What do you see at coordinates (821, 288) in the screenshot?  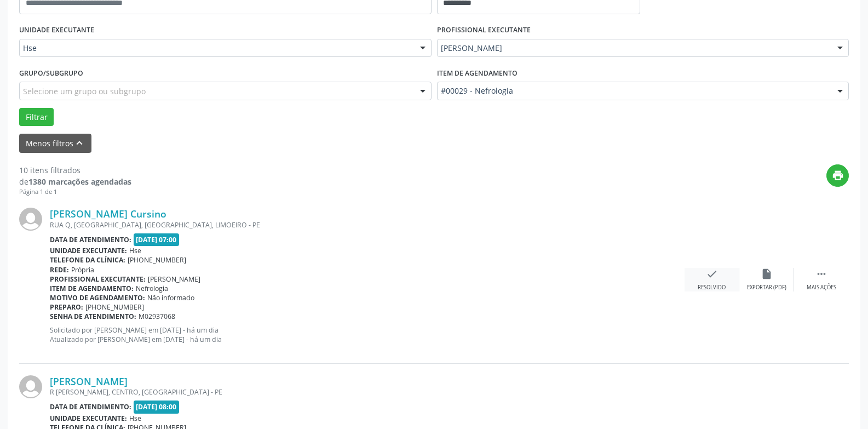 I see `div: Mais ações` at bounding box center [821, 288].